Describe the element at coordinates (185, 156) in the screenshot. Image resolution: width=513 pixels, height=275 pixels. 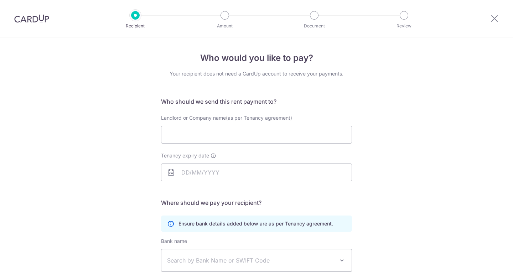
I see `span: Tenancy expiry date` at that location.